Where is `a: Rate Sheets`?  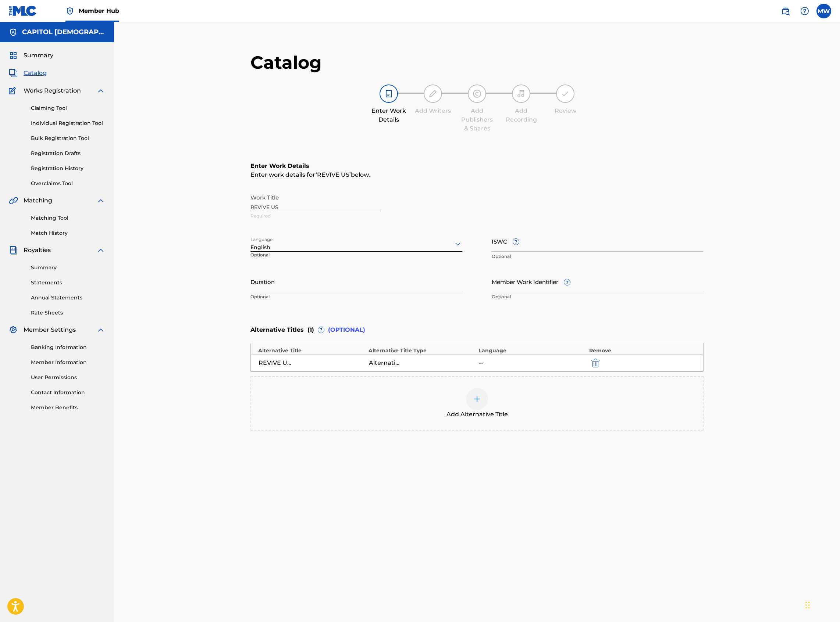
a: Rate Sheets is located at coordinates (68, 313).